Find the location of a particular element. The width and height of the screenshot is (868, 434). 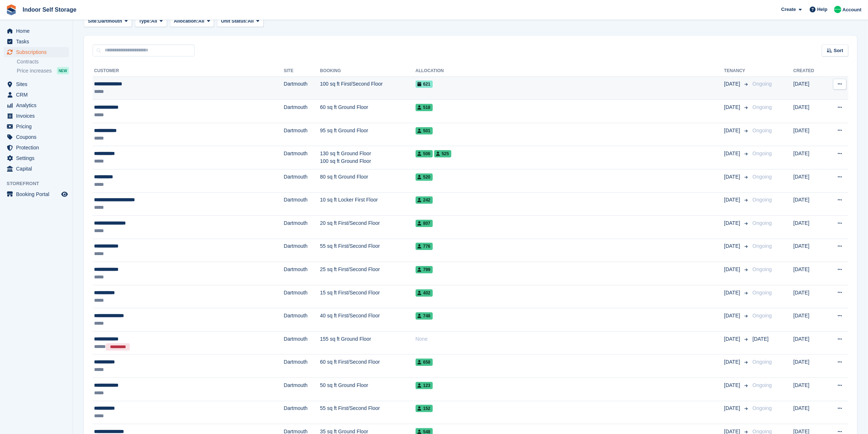

span: 402 is located at coordinates (424, 293).